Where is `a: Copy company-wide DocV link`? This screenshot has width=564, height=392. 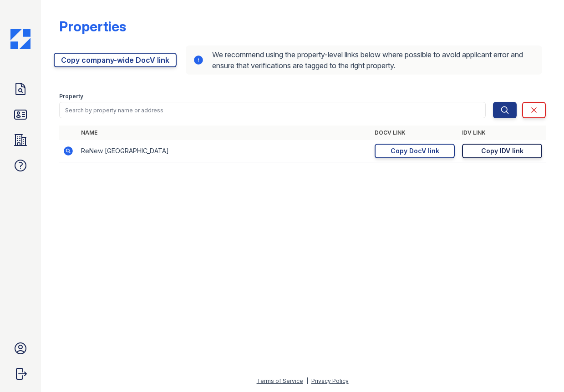 a: Copy company-wide DocV link is located at coordinates (115, 60).